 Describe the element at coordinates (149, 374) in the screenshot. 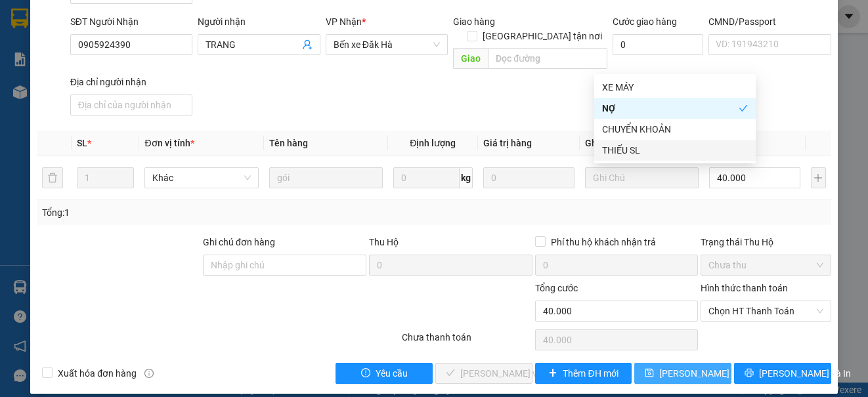

I see `span: info-circle` at that location.